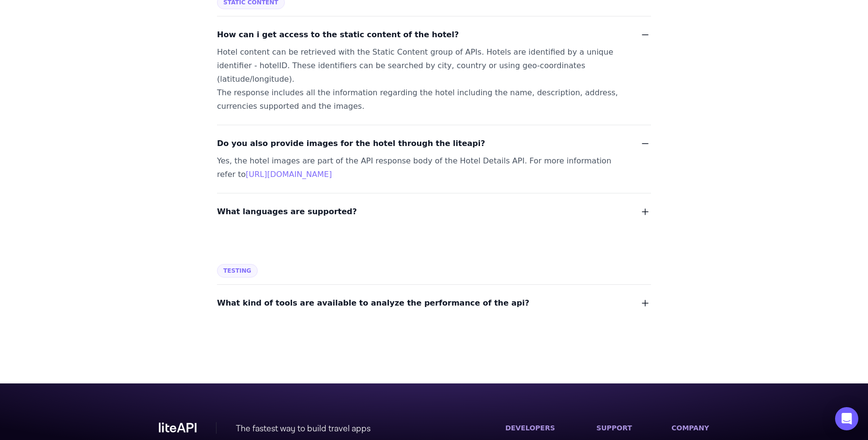  Describe the element at coordinates (422, 168) in the screenshot. I see `div: Yes, the hotel images are part of the API response body of the Hotel Details API. For more inform...` at that location.